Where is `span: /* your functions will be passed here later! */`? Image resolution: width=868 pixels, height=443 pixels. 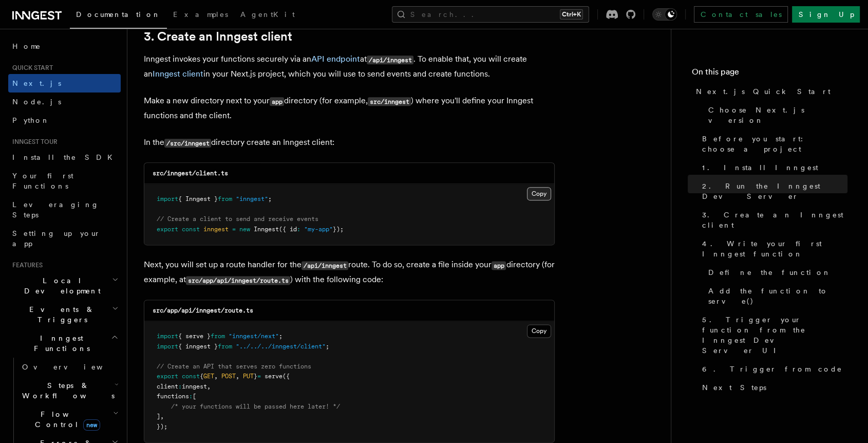 span: /* your functions will be passed here later! */ is located at coordinates (255, 406).